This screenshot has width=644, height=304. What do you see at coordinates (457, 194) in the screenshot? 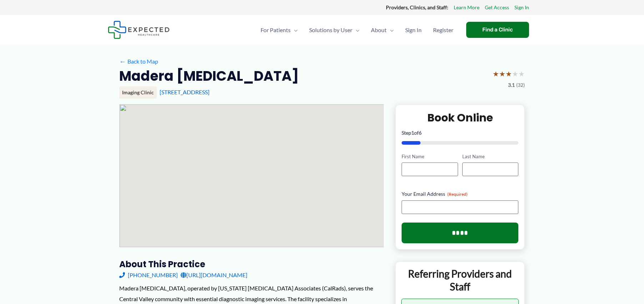
I see `span: (Required)` at bounding box center [457, 194].